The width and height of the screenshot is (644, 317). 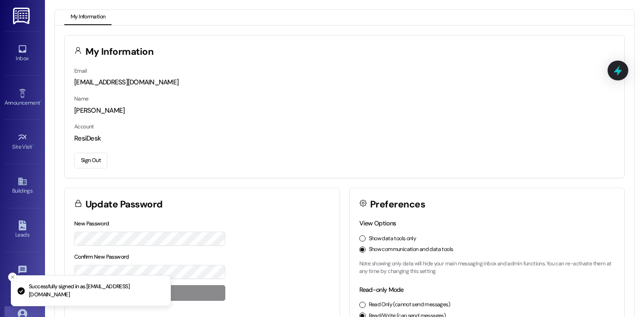 What do you see at coordinates (84, 127) in the screenshot?
I see `label: Account` at bounding box center [84, 127].